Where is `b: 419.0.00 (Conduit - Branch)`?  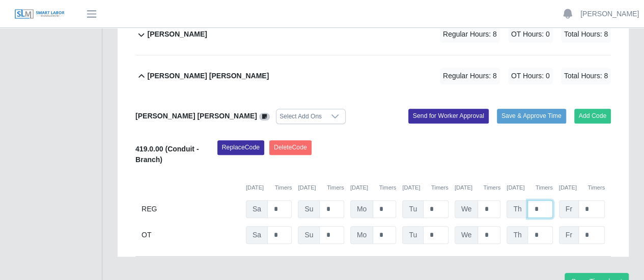 b: 419.0.00 (Conduit - Branch) is located at coordinates (167, 154).